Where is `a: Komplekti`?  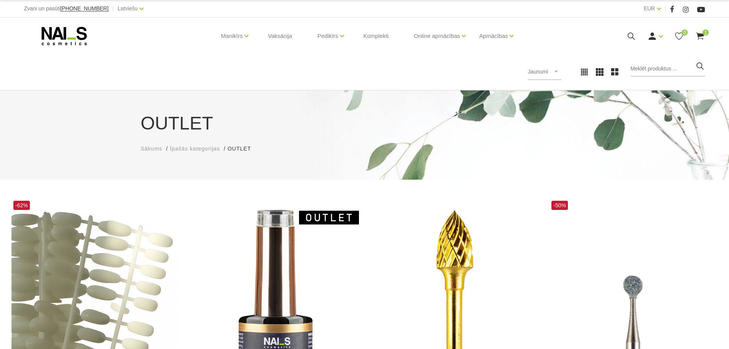 a: Komplekti is located at coordinates (376, 36).